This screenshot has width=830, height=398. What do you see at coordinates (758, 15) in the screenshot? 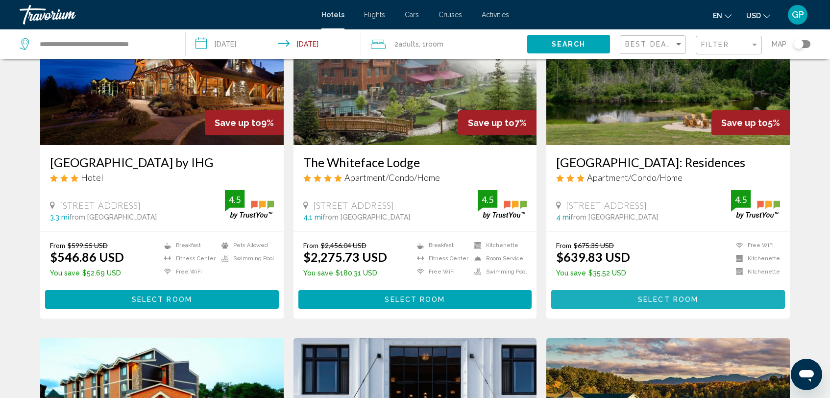
I see `button: Change currency` at bounding box center [758, 15].